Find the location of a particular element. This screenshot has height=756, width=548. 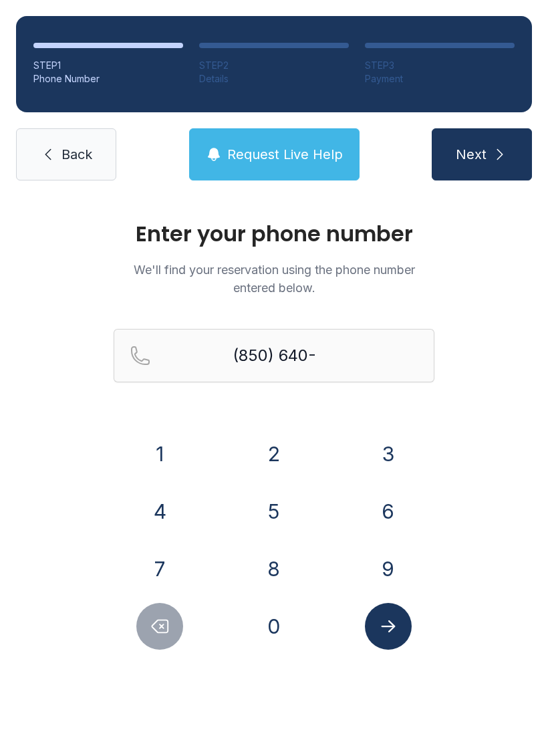

div: Phone Number is located at coordinates (108, 79).